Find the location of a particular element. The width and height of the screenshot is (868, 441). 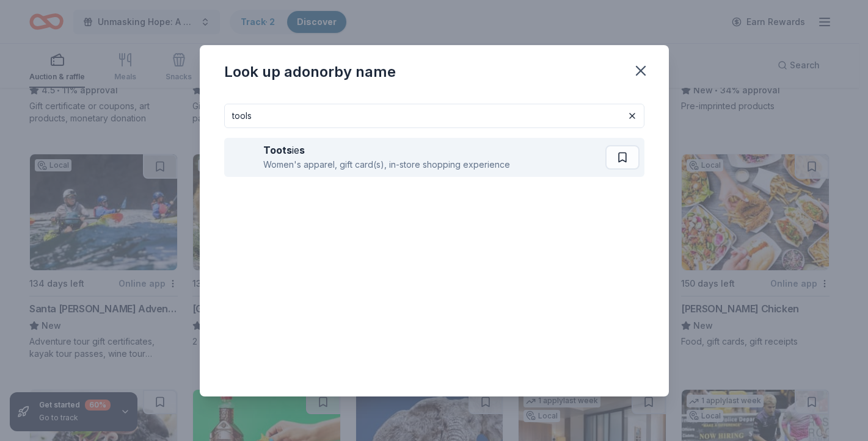

div: Women's apparel, gift card(s), in-store shopping experience is located at coordinates (387, 165).